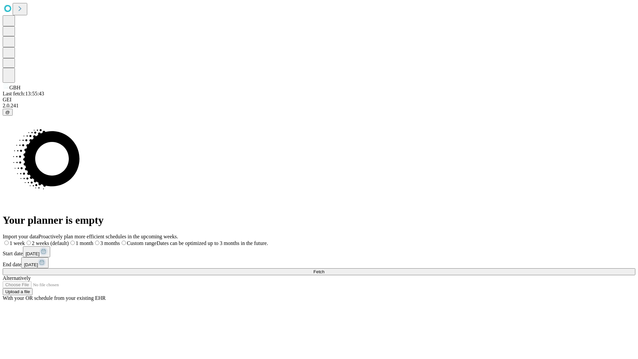  I want to click on span: With your OR schedule from your existing EHR, so click(54, 298).